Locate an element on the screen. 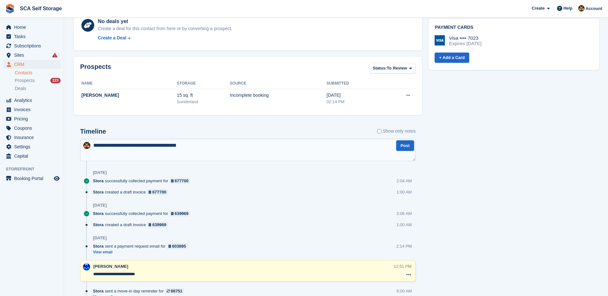 This screenshot has height=296, width=608. div: 223 is located at coordinates (55, 80).